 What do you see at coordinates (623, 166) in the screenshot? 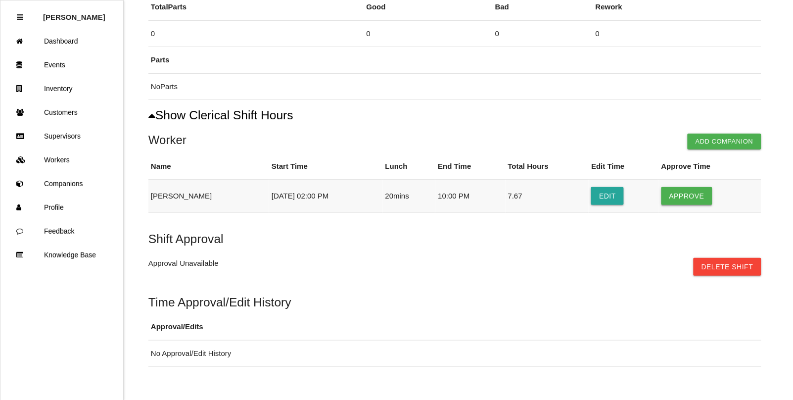
I see `th: Edit Time` at bounding box center [623, 166].